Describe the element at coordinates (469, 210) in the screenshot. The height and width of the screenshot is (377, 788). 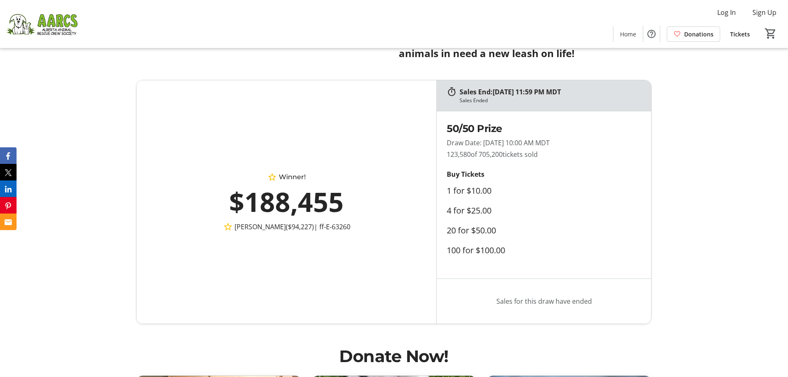
I see `label: 4 for $25.00` at that location.